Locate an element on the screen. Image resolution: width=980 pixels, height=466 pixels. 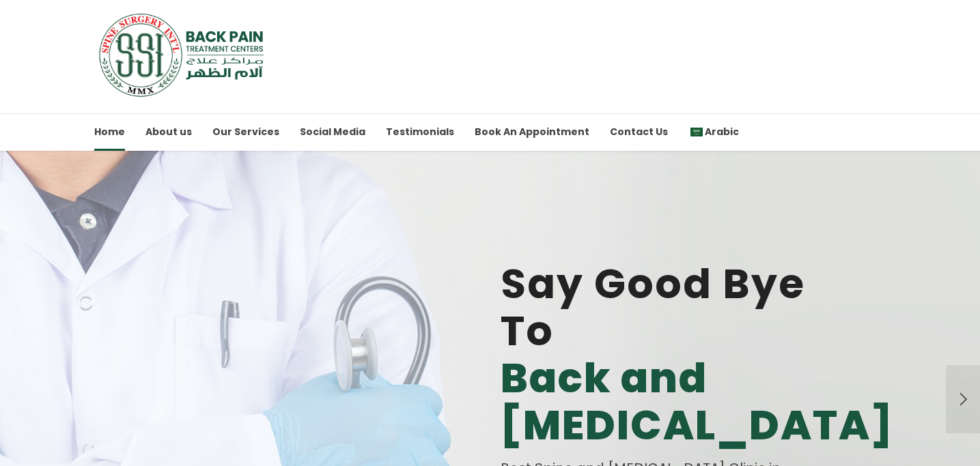
a: Contact Us is located at coordinates (638, 132).